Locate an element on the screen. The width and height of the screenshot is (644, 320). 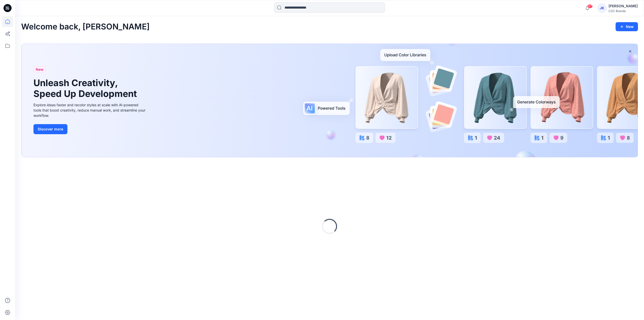
button: Discover more is located at coordinates (50, 129).